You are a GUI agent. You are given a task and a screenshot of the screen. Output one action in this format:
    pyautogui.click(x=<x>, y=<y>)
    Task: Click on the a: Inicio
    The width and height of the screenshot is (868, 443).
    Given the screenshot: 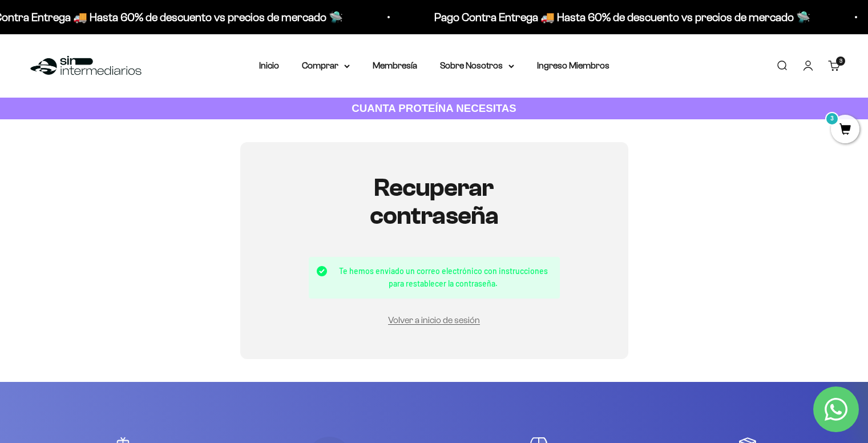 What is the action you would take?
    pyautogui.click(x=269, y=65)
    